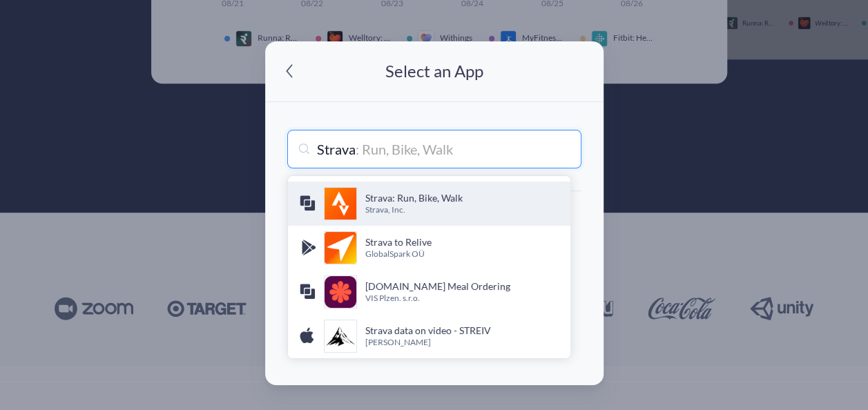 This screenshot has height=410, width=868. Describe the element at coordinates (340, 248) in the screenshot. I see `div: Strava to Relive` at that location.